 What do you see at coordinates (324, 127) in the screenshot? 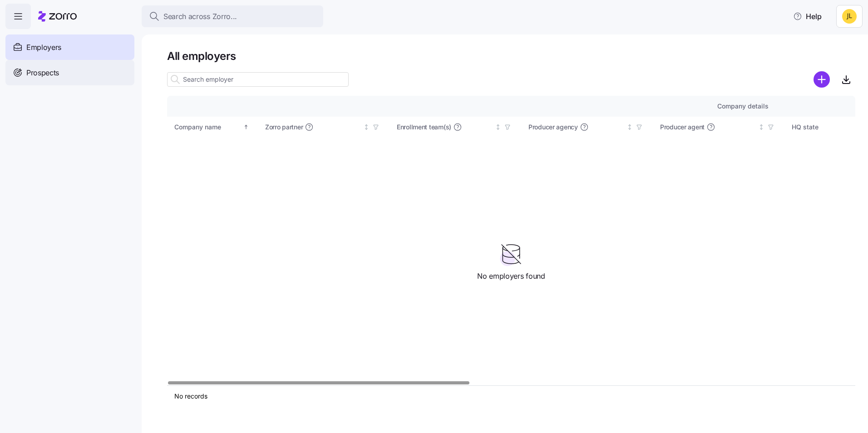
I see `th: Zorro partnerNot sorted` at bounding box center [324, 127].